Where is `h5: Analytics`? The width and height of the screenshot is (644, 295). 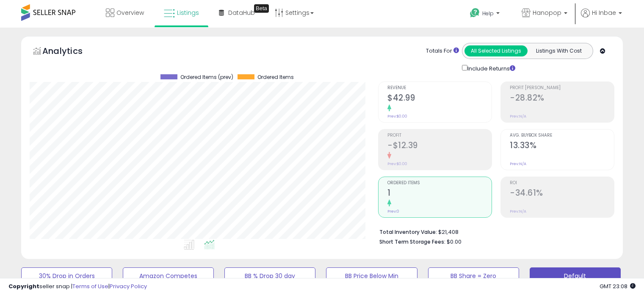 h5: Analytics is located at coordinates (70, 52).